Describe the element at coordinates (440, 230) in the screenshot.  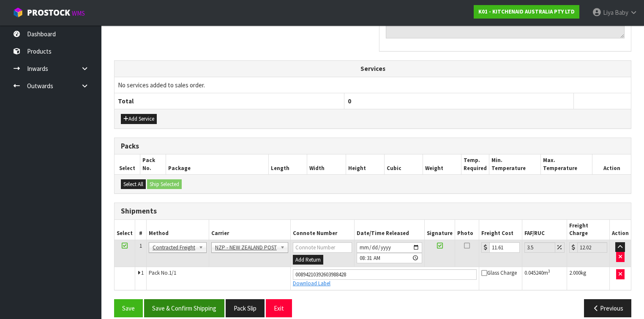
I see `th: Signature` at that location.